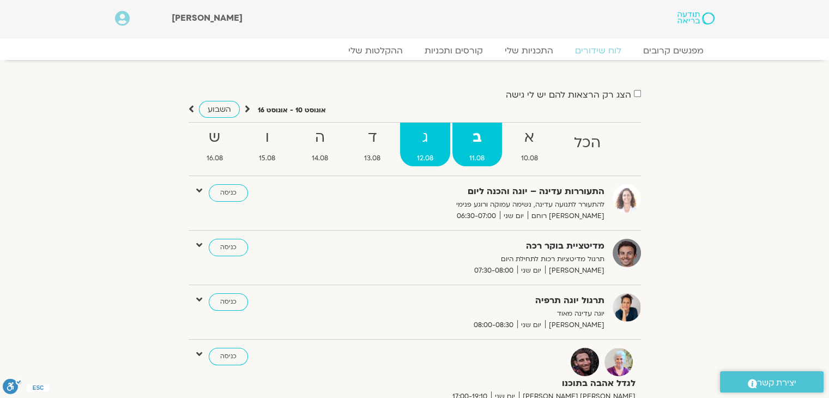 Image resolution: width=829 pixels, height=398 pixels. I want to click on strong: תרגול יוגה תרפיה, so click(471, 300).